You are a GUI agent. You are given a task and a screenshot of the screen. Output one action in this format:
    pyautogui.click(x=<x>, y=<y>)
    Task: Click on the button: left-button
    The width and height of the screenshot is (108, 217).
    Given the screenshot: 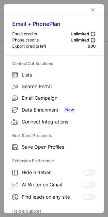 What is the action you would take?
    pyautogui.click(x=93, y=10)
    